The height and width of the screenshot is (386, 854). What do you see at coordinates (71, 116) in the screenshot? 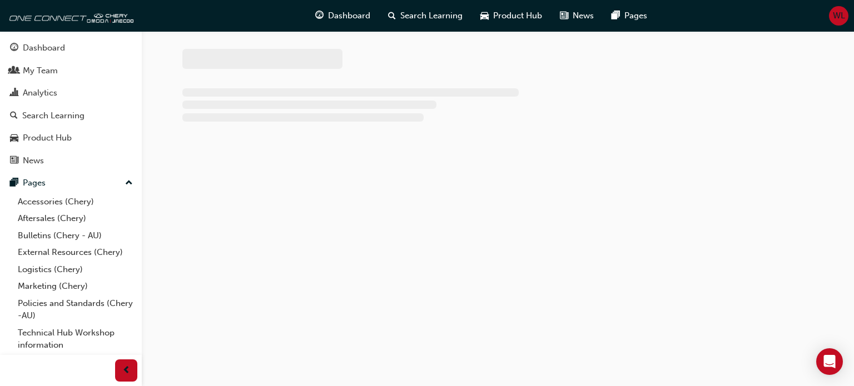
I see `a: Search Learning` at bounding box center [71, 116].